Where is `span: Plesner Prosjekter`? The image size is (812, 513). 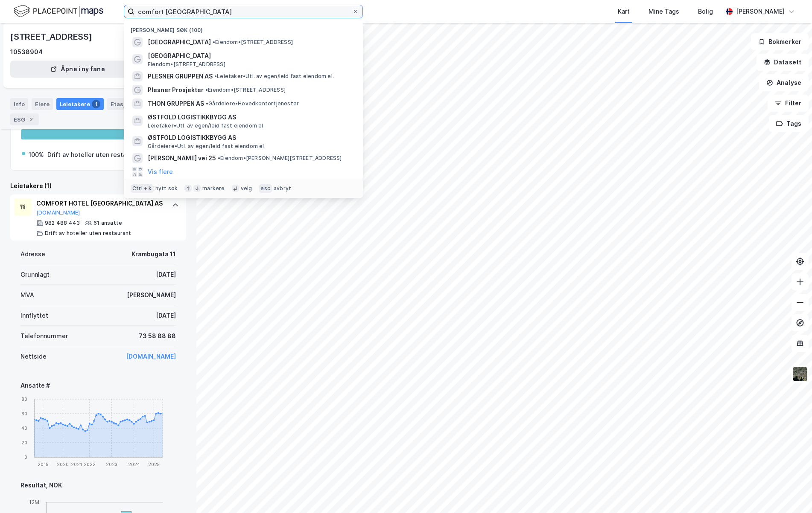
span: Plesner Prosjekter is located at coordinates (176, 90).